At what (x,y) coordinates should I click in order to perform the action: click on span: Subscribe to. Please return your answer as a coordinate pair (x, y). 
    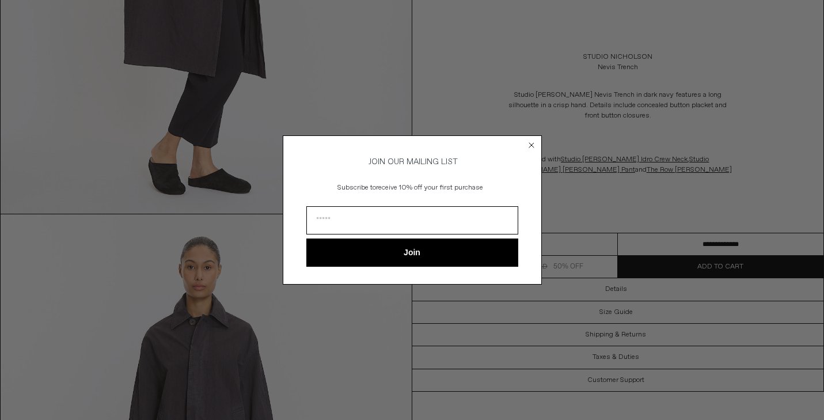
    Looking at the image, I should click on (357, 188).